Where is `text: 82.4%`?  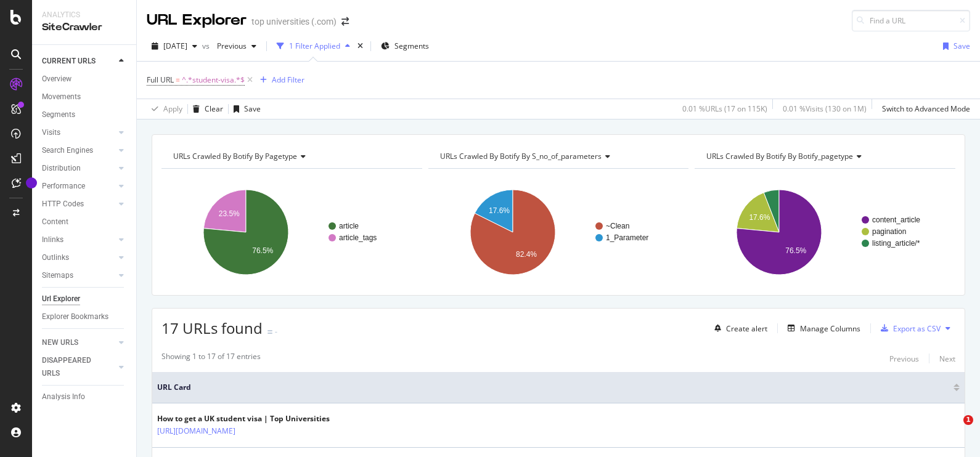 text: 82.4% is located at coordinates (527, 254).